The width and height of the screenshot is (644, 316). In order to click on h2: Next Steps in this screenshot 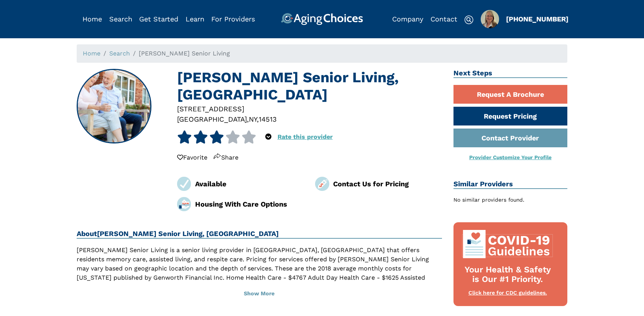, I will do `click(511, 74)`.